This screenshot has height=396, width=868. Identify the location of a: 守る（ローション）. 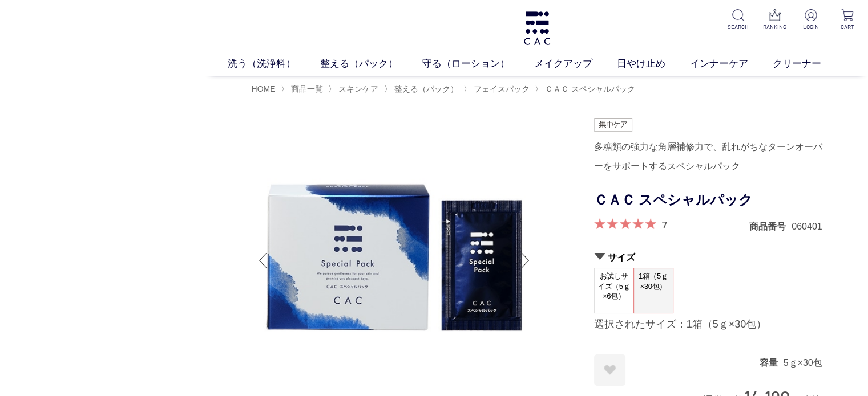
(478, 64).